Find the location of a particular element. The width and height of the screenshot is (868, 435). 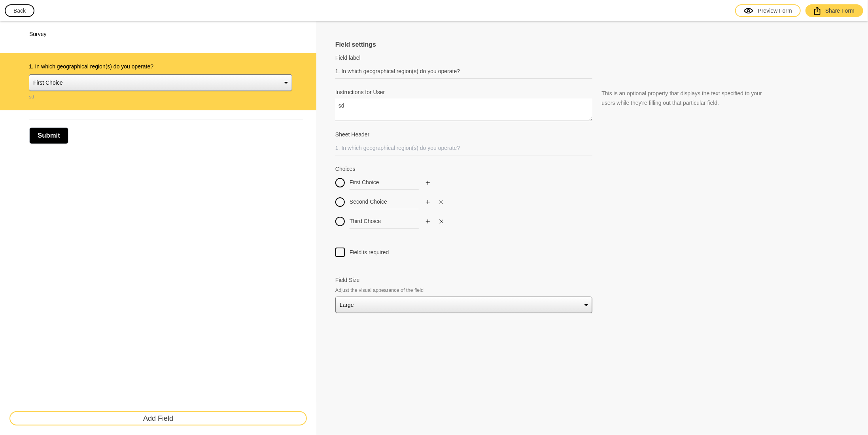

input: 1. In which geographical region(s) do you operate? is located at coordinates (464, 148).